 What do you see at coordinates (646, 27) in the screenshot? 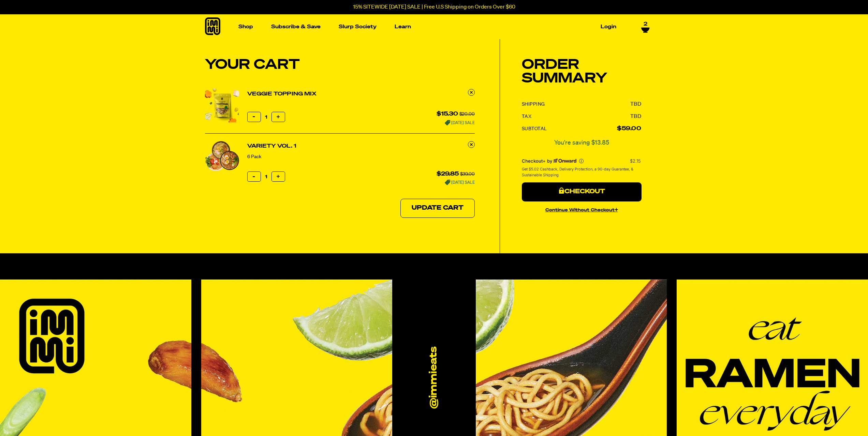
I see `a: 2` at bounding box center [646, 27].